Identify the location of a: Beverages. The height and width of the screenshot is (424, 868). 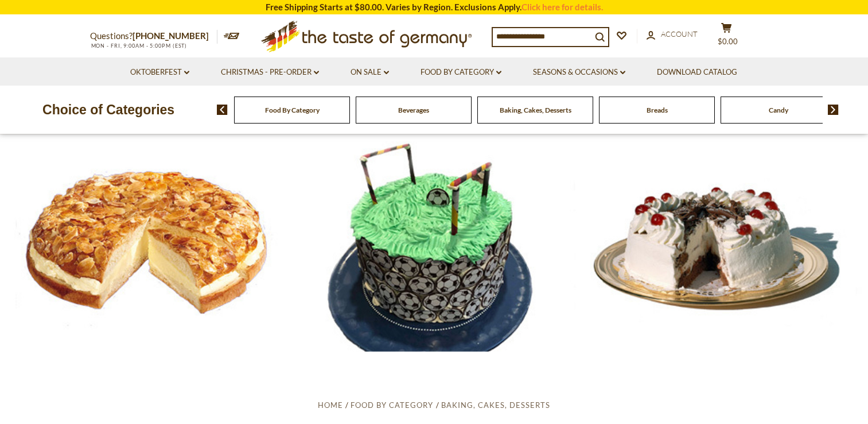
(414, 109).